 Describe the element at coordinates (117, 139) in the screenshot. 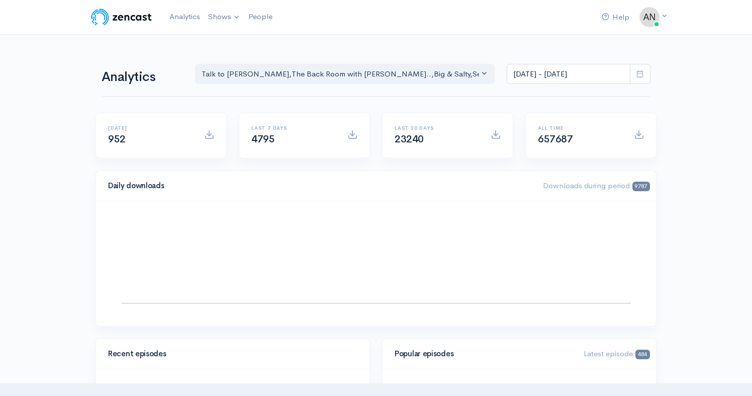

I see `span: 952` at that location.